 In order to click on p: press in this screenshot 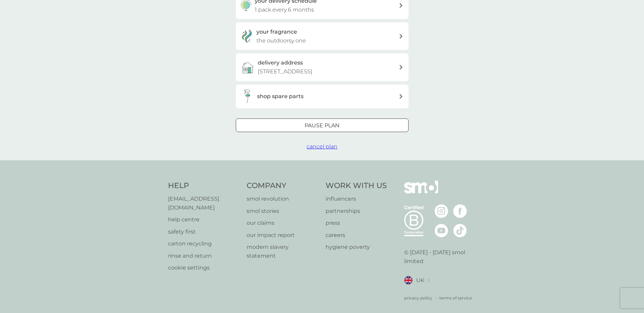, I will do `click(356, 223)`.